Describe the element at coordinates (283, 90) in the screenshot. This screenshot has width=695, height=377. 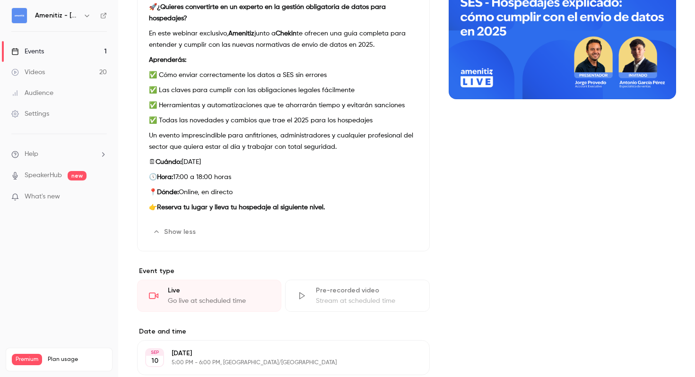
I see `p: ✅ Las claves para cumplir con las obligaciones legales fácilmente` at that location.